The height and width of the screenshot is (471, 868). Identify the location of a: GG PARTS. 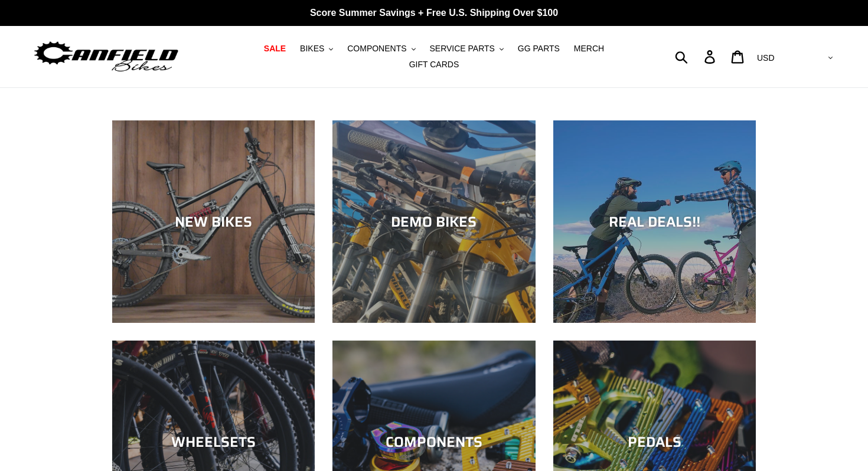
(538, 48).